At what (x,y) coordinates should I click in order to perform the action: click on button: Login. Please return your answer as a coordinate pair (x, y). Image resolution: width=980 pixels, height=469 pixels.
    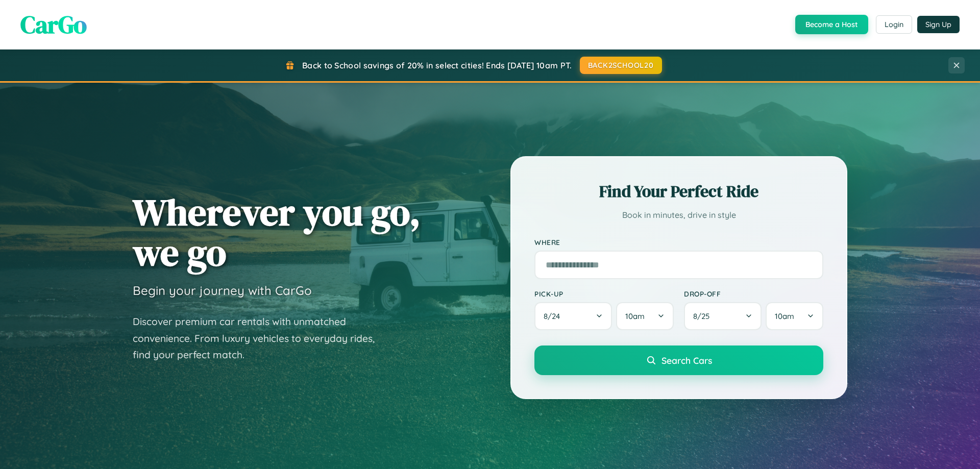
    Looking at the image, I should click on (893, 25).